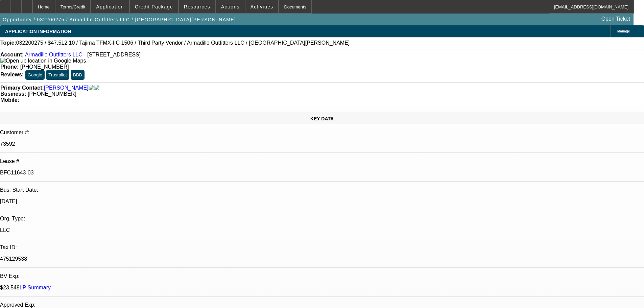  Describe the element at coordinates (623, 31) in the screenshot. I see `span: Manage` at that location.